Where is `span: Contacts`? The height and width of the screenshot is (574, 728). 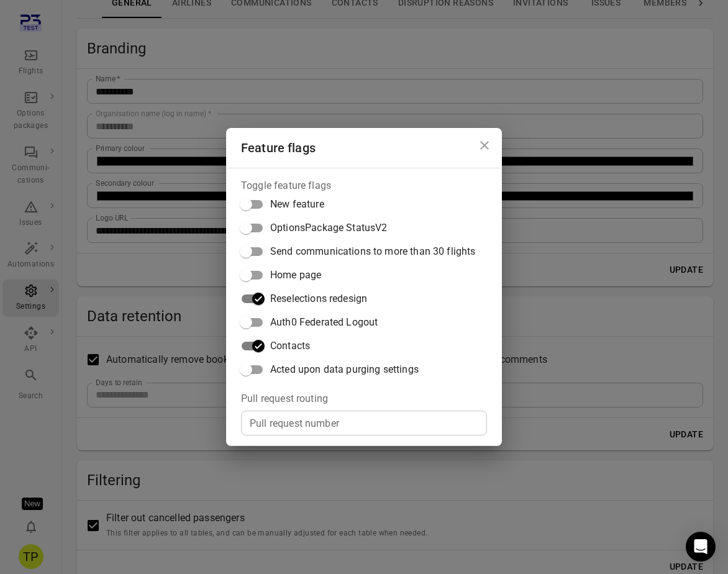
span: Contacts is located at coordinates (290, 346).